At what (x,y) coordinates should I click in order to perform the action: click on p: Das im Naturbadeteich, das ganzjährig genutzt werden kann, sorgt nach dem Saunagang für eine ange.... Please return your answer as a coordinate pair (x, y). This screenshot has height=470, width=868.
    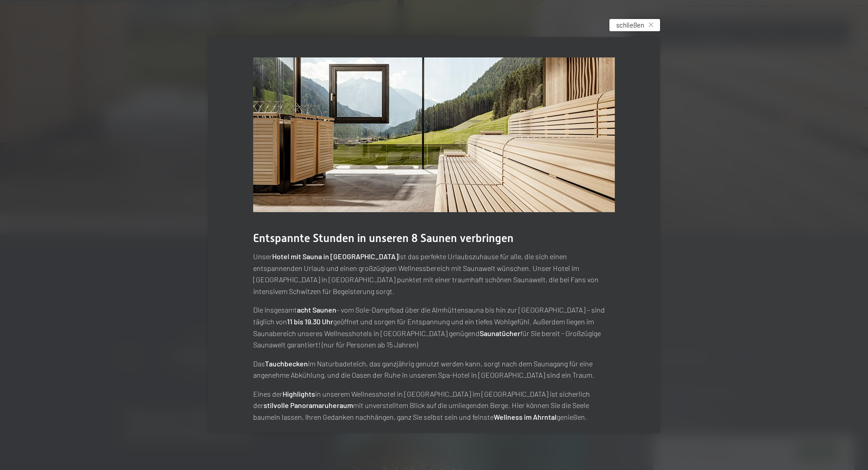
    Looking at the image, I should click on (434, 369).